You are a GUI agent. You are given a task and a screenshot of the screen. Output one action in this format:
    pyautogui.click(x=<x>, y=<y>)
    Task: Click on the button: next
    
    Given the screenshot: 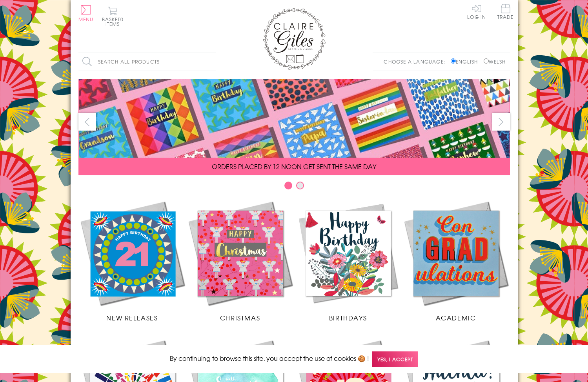 What is the action you would take?
    pyautogui.click(x=501, y=121)
    